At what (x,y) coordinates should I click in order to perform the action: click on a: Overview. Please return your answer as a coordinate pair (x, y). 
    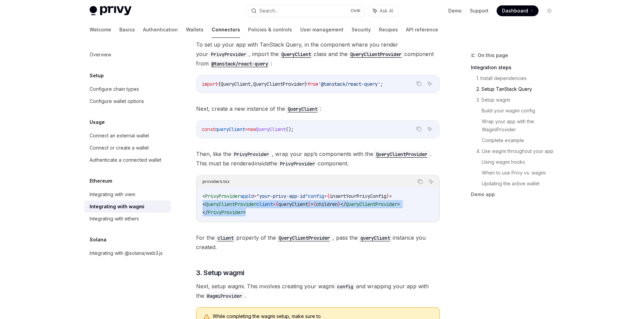
    Looking at the image, I should click on (127, 55).